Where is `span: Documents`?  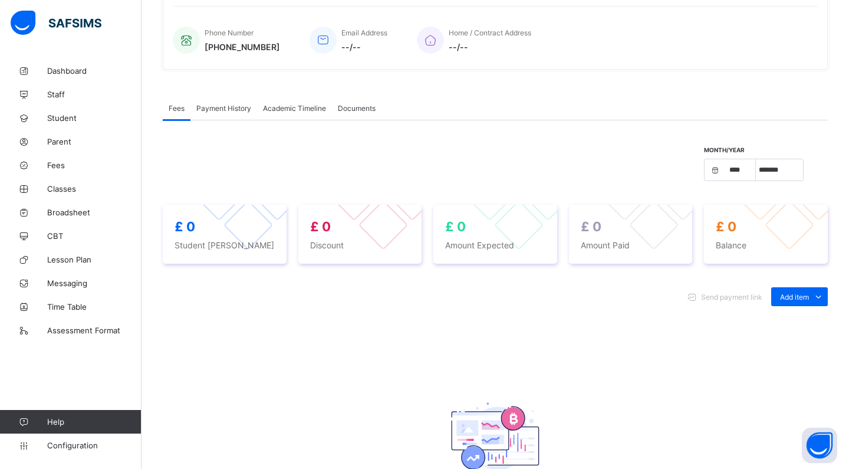 span: Documents is located at coordinates (357, 108).